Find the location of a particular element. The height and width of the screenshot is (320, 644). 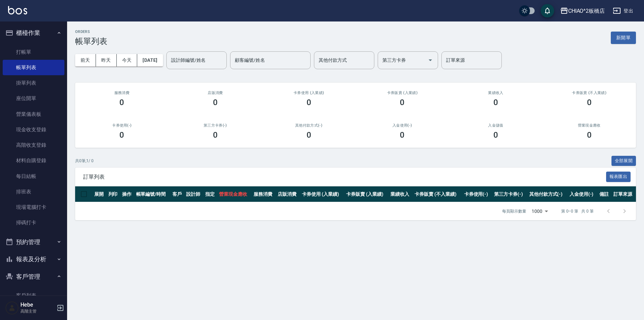

a: 營業儀表板 is located at coordinates (34, 114).